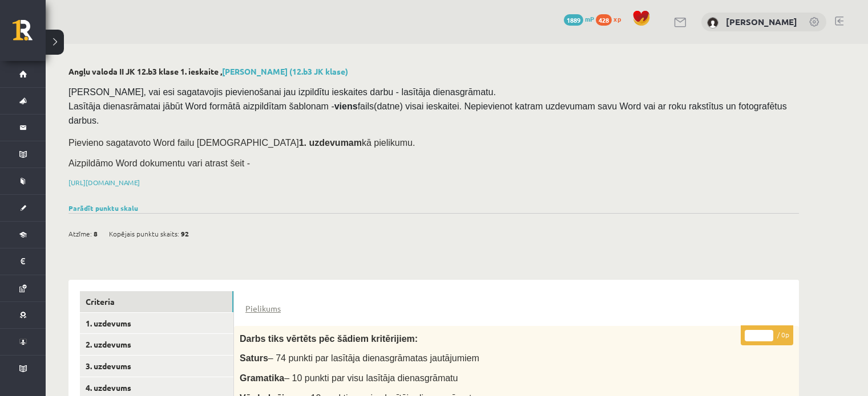 This screenshot has width=868, height=396. What do you see at coordinates (713, 23) in the screenshot?
I see `img: Elza Veinberga` at bounding box center [713, 23].